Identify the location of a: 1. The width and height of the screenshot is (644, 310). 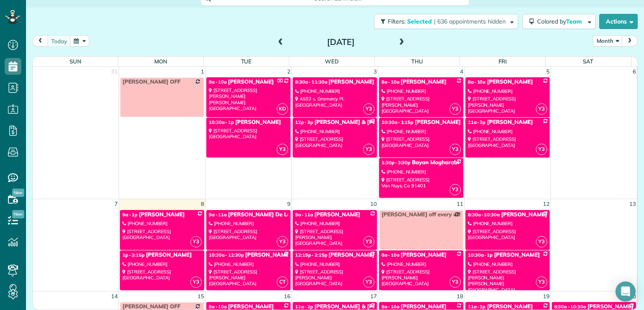
(203, 71).